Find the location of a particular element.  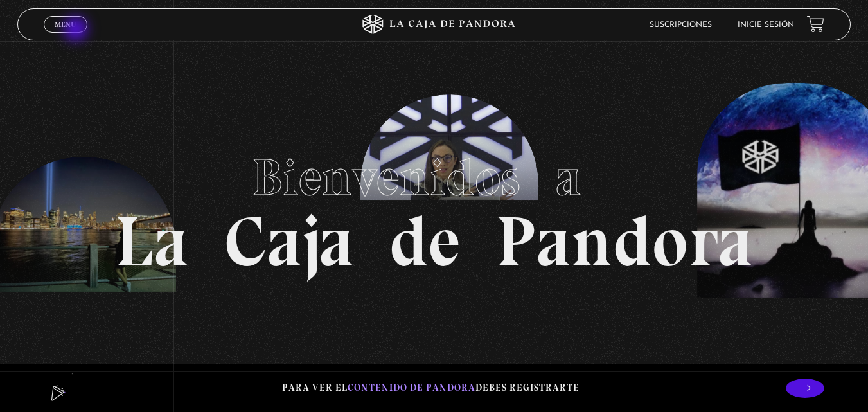

span: contenido de Pandora is located at coordinates (411, 387).